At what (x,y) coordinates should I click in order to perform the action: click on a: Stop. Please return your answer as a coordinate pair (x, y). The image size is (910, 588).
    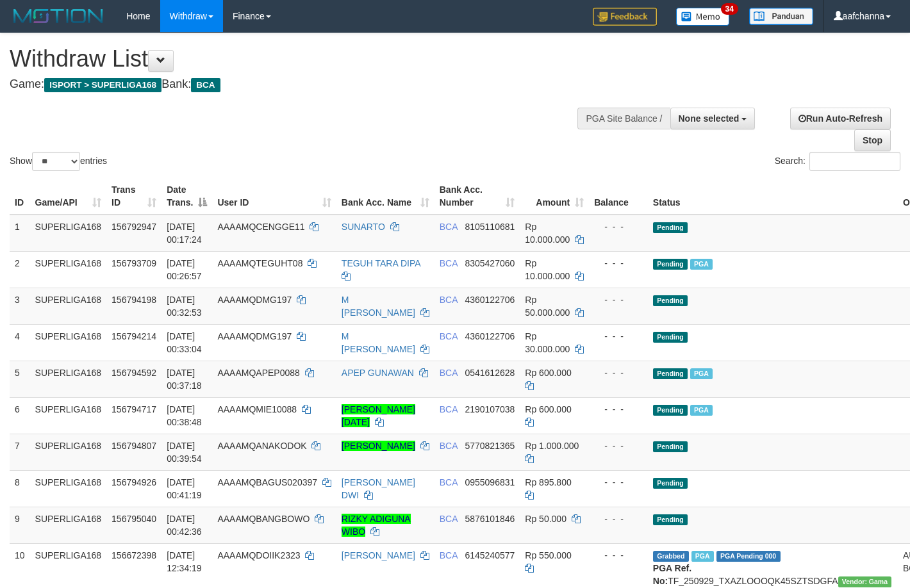
    Looking at the image, I should click on (871, 140).